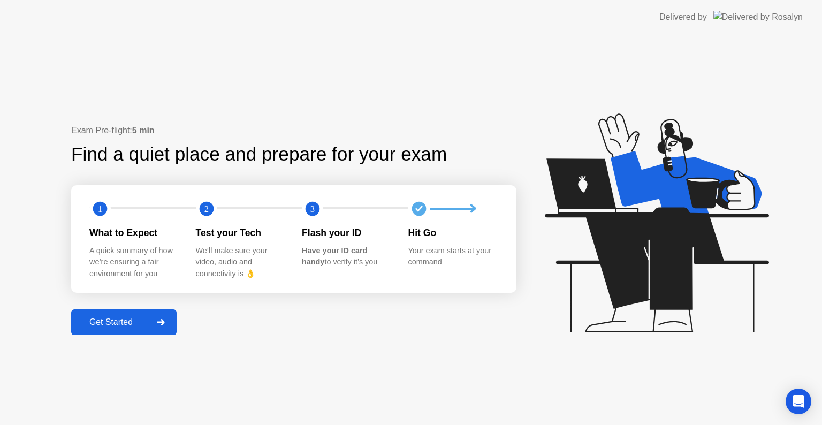 The width and height of the screenshot is (822, 425). I want to click on text: 1, so click(100, 209).